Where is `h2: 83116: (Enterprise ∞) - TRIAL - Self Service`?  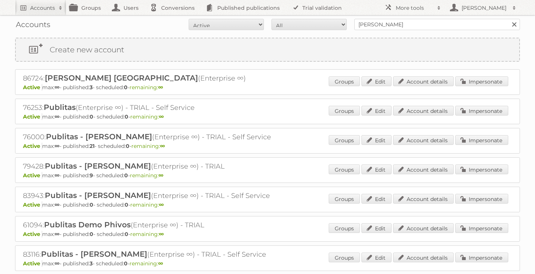 h2: 83116: (Enterprise ∞) - TRIAL - Self Service is located at coordinates (155, 254).